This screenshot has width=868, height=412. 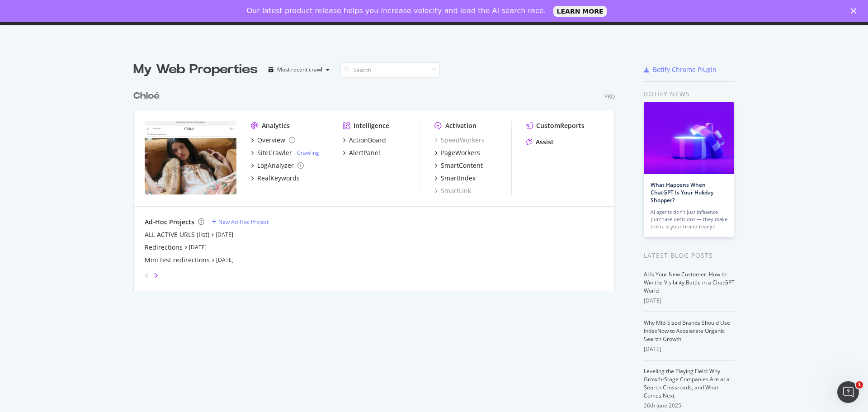 I want to click on a: Chloé, so click(x=149, y=96).